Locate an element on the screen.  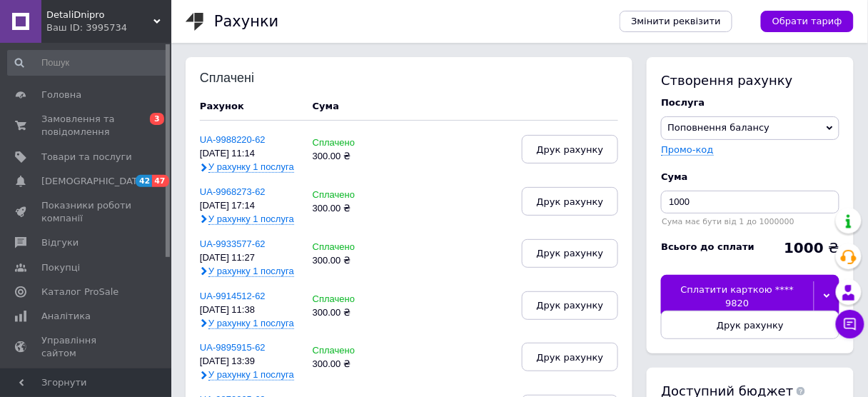
span: 3 is located at coordinates (157, 119).